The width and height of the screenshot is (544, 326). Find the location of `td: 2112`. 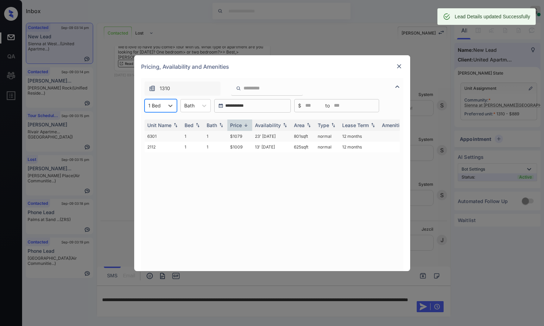

td: 2112 is located at coordinates (163, 147).